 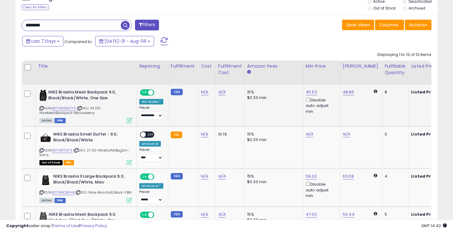 I want to click on img: 51HvUws+-RL._SL40_.jpg, so click(x=43, y=218).